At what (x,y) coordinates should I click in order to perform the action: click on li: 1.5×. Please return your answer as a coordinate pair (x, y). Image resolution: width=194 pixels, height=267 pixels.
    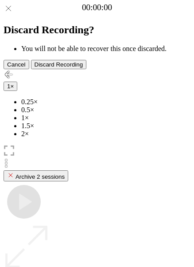
    Looking at the image, I should click on (106, 126).